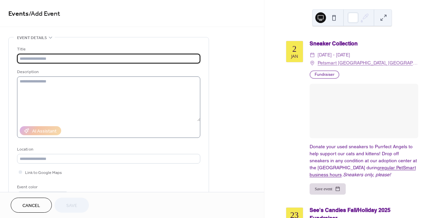 The width and height of the screenshot is (440, 218). I want to click on div: Title, so click(108, 49).